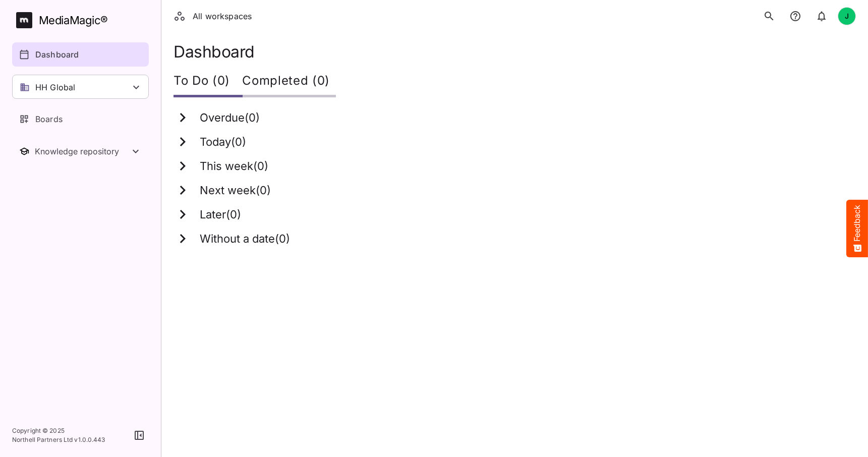 The image size is (868, 457). Describe the element at coordinates (49, 119) in the screenshot. I see `p: Boards` at that location.